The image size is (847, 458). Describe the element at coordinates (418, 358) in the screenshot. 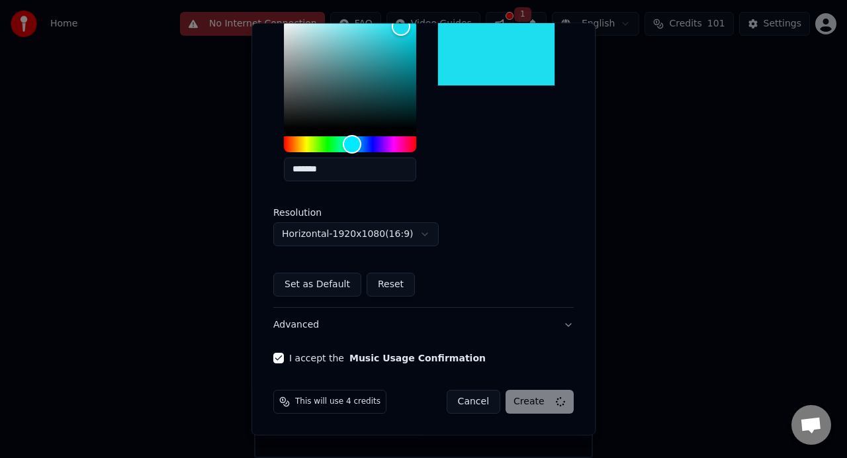

I see `button: I accept the` at that location.